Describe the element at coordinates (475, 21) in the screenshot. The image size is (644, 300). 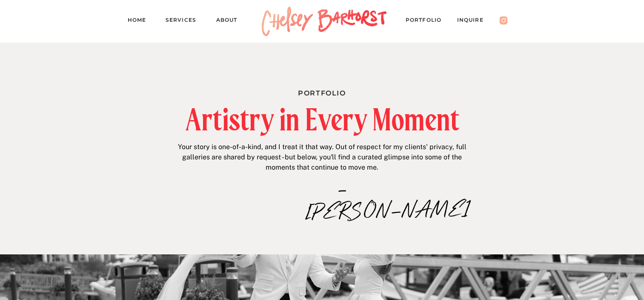
I see `a: Inquire` at that location.